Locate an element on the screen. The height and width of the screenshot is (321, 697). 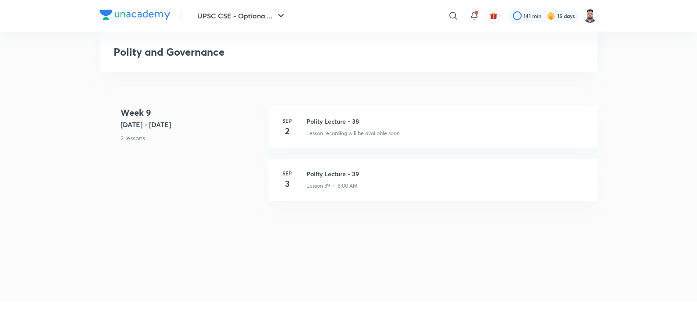
a: Sep2Polity Lecture - 38Lesson recording will be available soon is located at coordinates (433, 132).